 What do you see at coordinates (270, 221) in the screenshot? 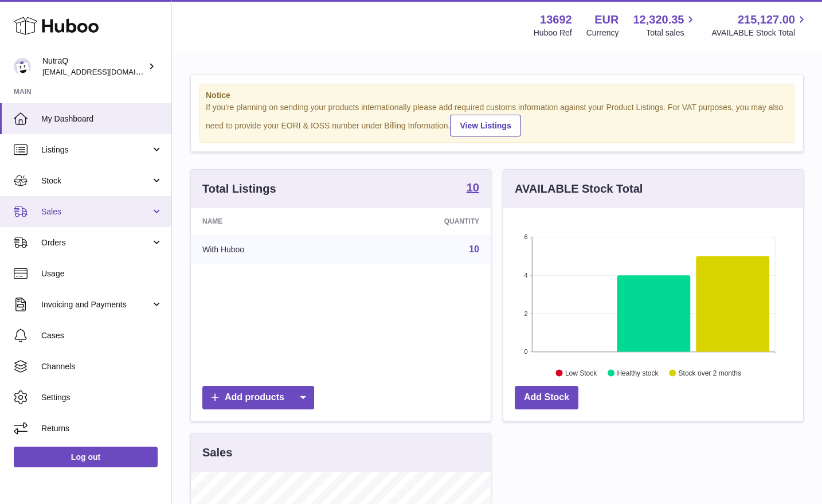
I see `th: Name` at bounding box center [270, 221].